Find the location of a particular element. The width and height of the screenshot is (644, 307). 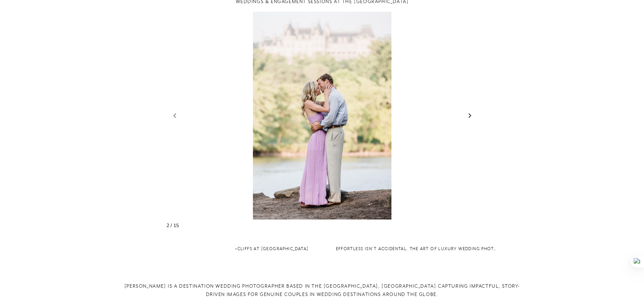

a: Effortless Isn’t Accidental. The Art of Luxury Wedding Photography is located at coordinates (426, 249).